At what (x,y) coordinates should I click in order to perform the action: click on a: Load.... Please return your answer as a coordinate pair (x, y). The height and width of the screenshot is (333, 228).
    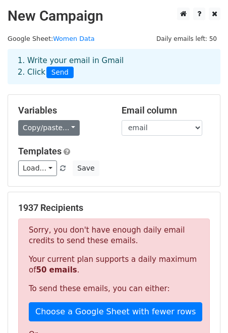
    Looking at the image, I should click on (37, 168).